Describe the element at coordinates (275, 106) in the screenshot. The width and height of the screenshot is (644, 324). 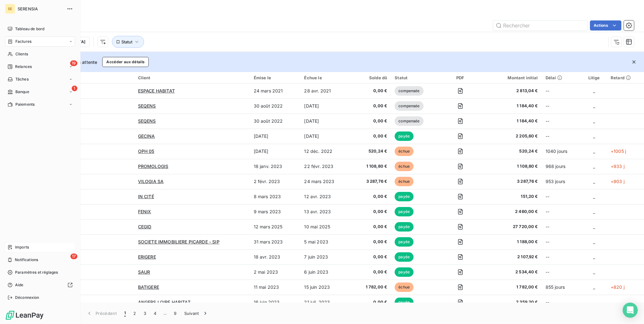
I see `td: 30 août 2022` at that location.